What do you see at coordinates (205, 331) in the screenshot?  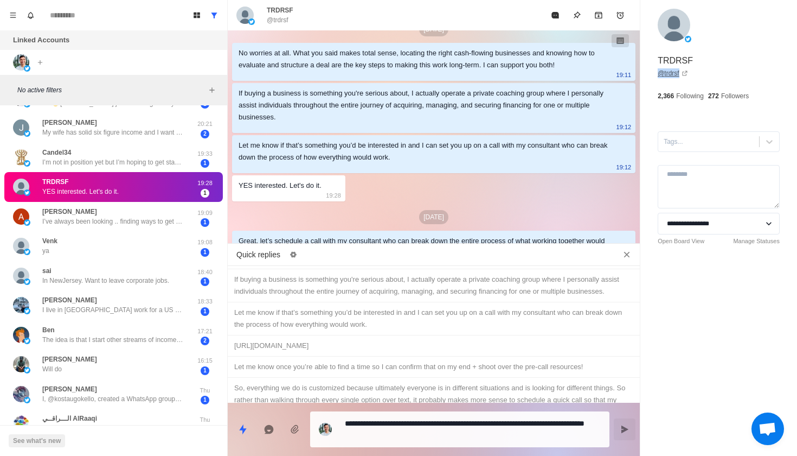 I see `p: 17:21` at bounding box center [205, 331].